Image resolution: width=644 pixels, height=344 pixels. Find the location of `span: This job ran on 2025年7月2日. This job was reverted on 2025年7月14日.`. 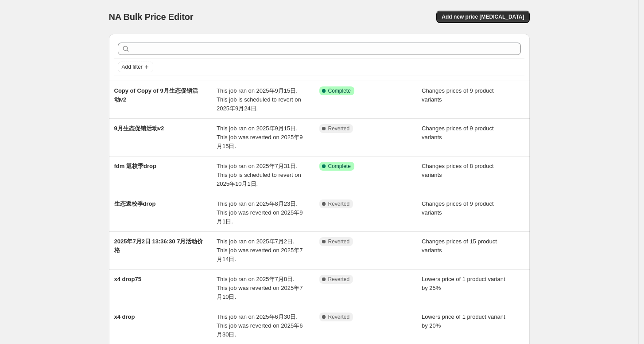

span: This job ran on 2025年7月2日. This job was reverted on 2025年7月14日. is located at coordinates (259, 250).